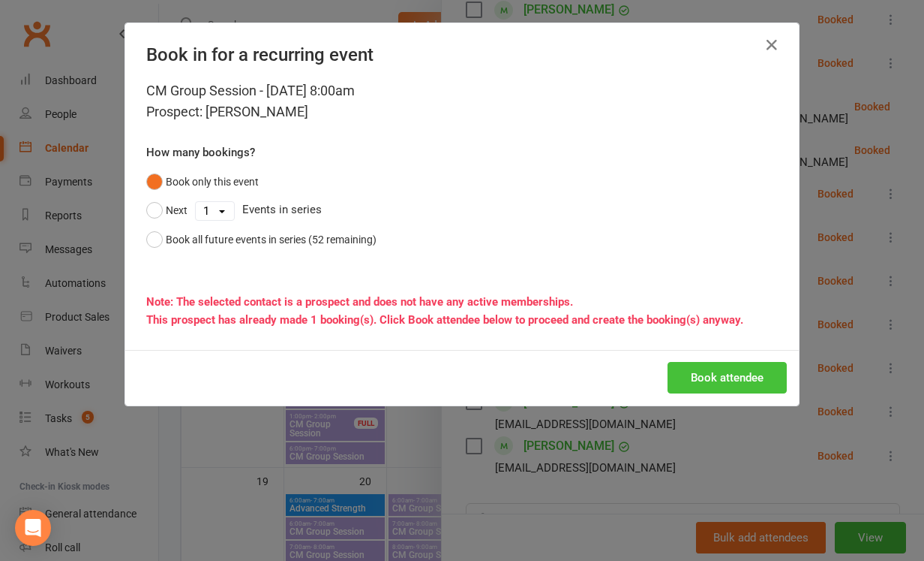 The width and height of the screenshot is (924, 561). Describe the element at coordinates (200, 153) in the screenshot. I see `label: How many bookings?` at that location.